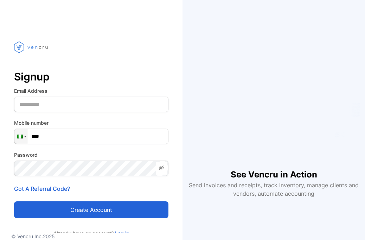 This screenshot has height=240, width=365. Describe the element at coordinates (121, 233) in the screenshot. I see `a: Log in` at that location.